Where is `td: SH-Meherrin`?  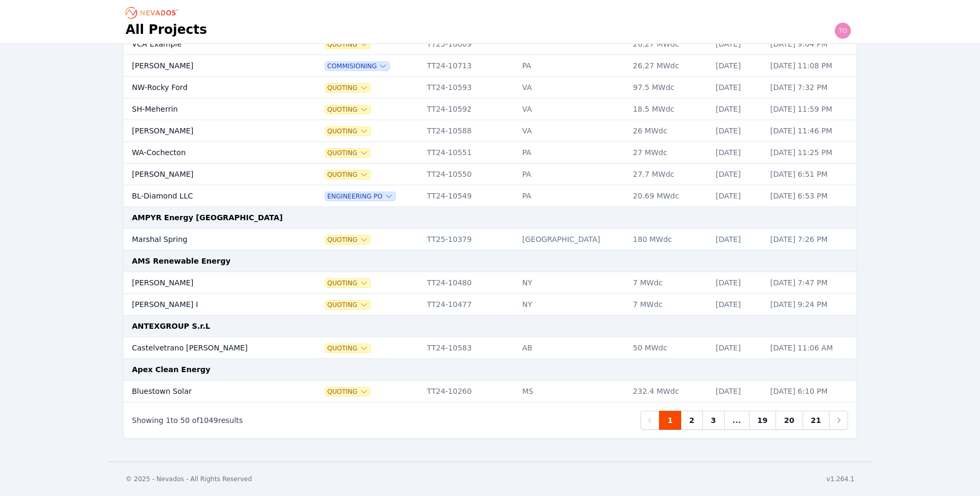 td: SH-Meherrin is located at coordinates (206, 109).